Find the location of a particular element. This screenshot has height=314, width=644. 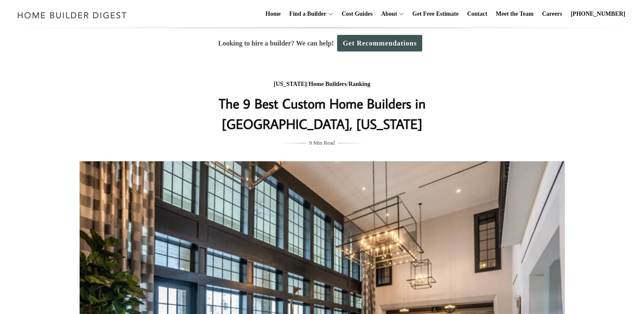

a: Get Recommendations is located at coordinates (380, 43).